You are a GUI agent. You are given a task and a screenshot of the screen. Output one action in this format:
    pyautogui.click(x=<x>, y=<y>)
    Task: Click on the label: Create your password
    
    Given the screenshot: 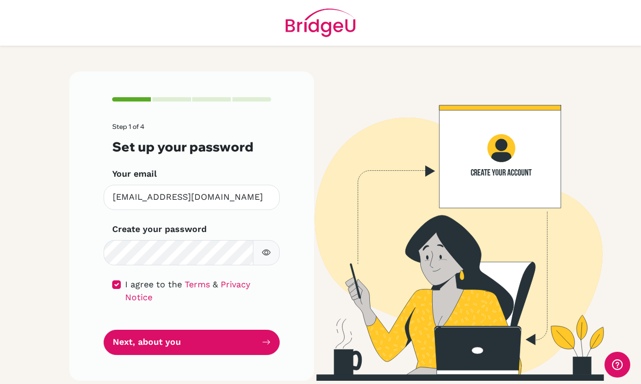 What is the action you would take?
    pyautogui.click(x=160, y=229)
    